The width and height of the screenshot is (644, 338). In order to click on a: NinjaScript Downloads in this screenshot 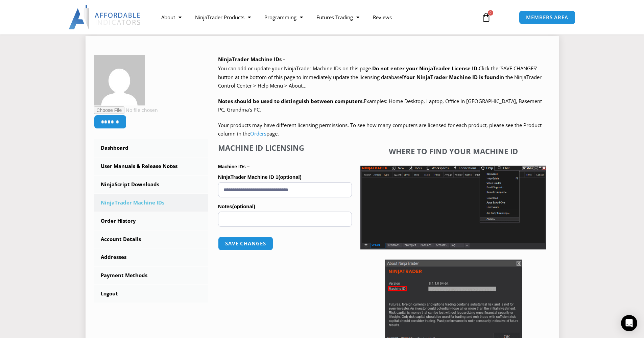, I will do `click(151, 185)`.